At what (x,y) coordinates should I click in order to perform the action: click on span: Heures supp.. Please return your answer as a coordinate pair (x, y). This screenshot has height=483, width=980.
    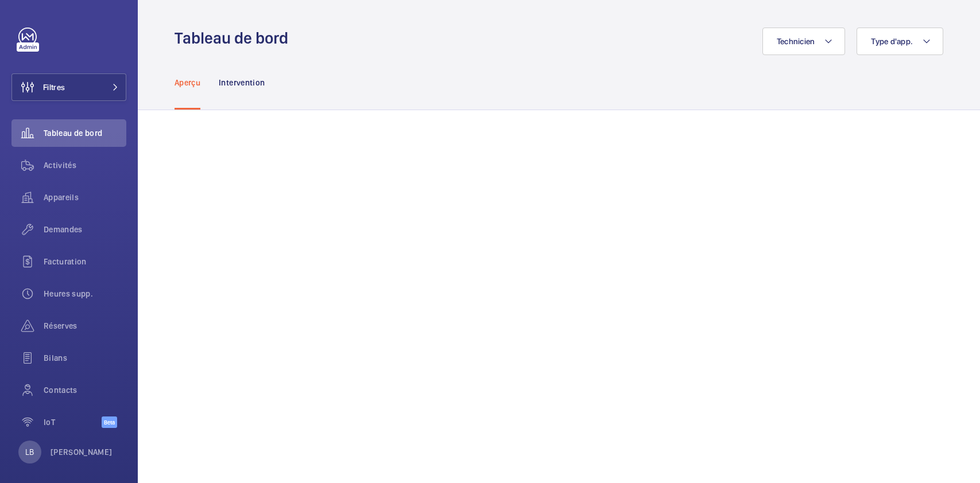
    Looking at the image, I should click on (85, 294).